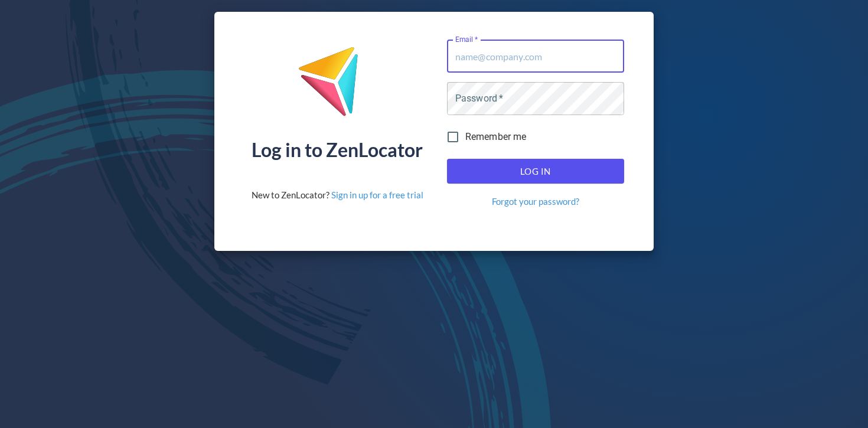 The width and height of the screenshot is (868, 428). I want to click on img: ZenLocator, so click(337, 86).